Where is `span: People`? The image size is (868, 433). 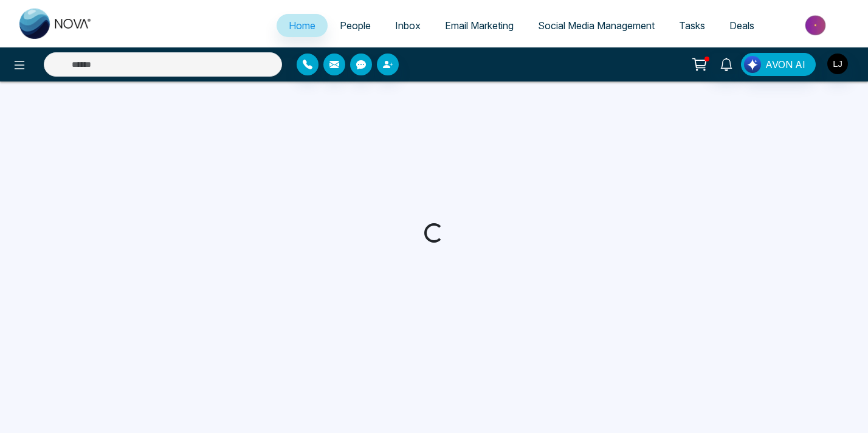 span: People is located at coordinates (355, 25).